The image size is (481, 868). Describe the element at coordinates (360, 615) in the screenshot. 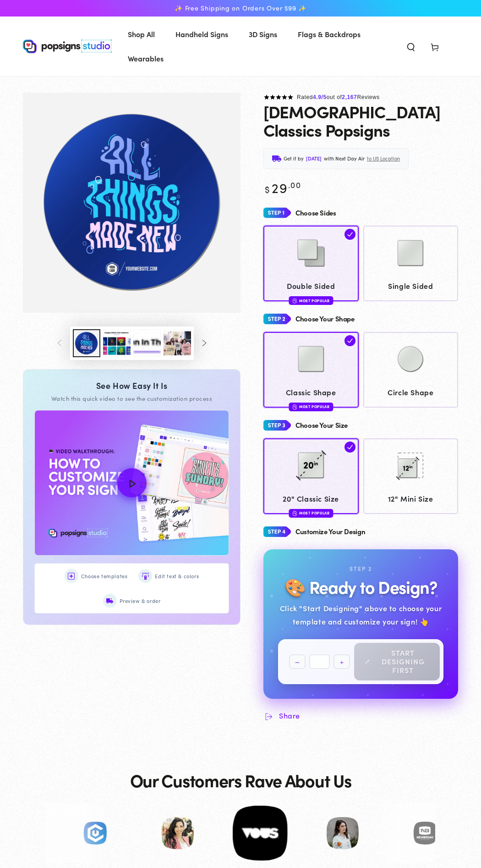

I see `div: Click "Start Designing" above to choose your template and customize your sign! 👆` at that location.